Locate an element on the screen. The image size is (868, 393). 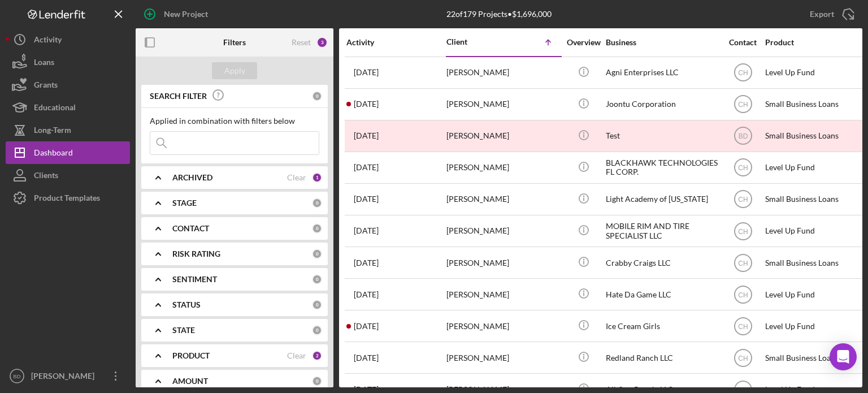
b: RISK RATING is located at coordinates (196, 253).